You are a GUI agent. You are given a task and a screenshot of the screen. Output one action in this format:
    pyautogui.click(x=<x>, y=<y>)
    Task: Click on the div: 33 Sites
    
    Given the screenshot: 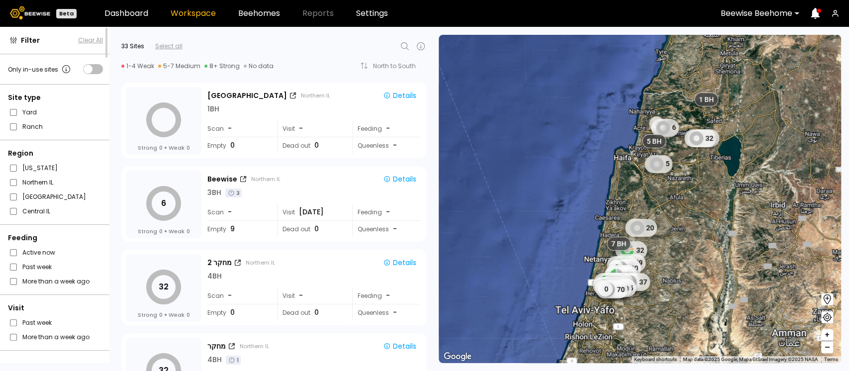 What is the action you would take?
    pyautogui.click(x=133, y=46)
    